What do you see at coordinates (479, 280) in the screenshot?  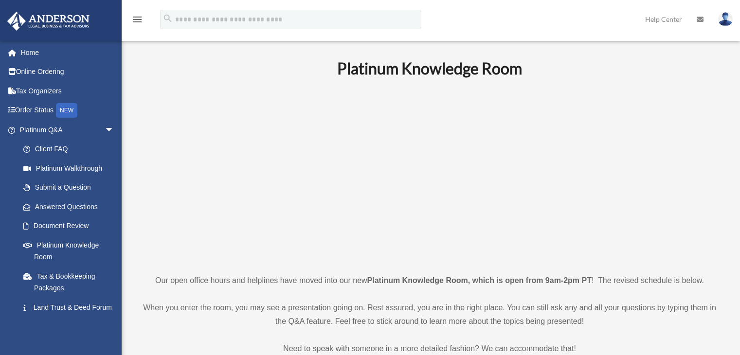 I see `strong: Platinum Knowledge Room, which is open from 9am-2pm PT` at bounding box center [479, 280].